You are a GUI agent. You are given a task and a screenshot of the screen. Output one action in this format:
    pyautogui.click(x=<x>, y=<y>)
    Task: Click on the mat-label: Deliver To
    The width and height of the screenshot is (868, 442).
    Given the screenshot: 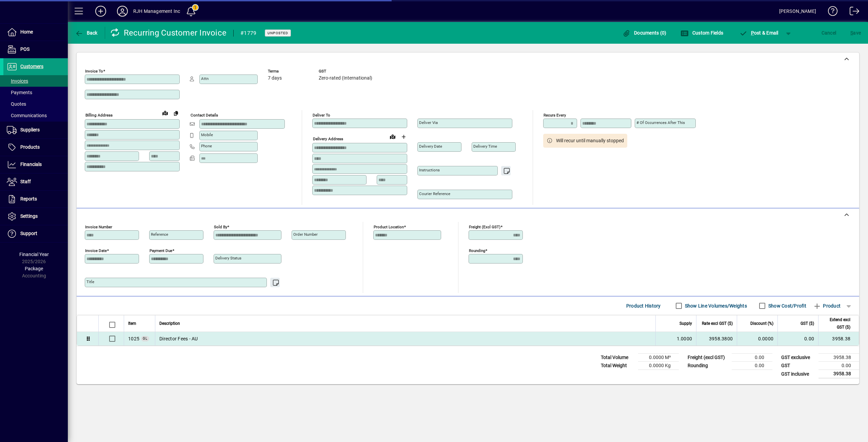 What is the action you would take?
    pyautogui.click(x=321, y=115)
    